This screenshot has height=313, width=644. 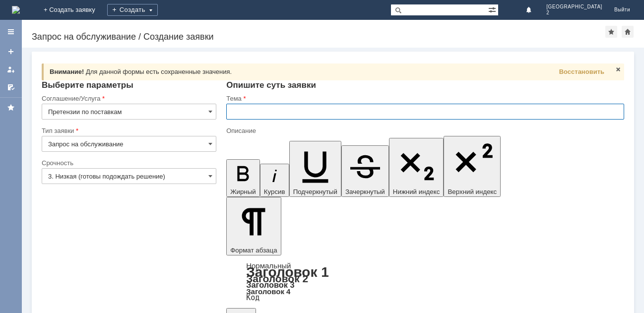 What do you see at coordinates (581, 71) in the screenshot?
I see `span: Восстановить` at bounding box center [581, 71].